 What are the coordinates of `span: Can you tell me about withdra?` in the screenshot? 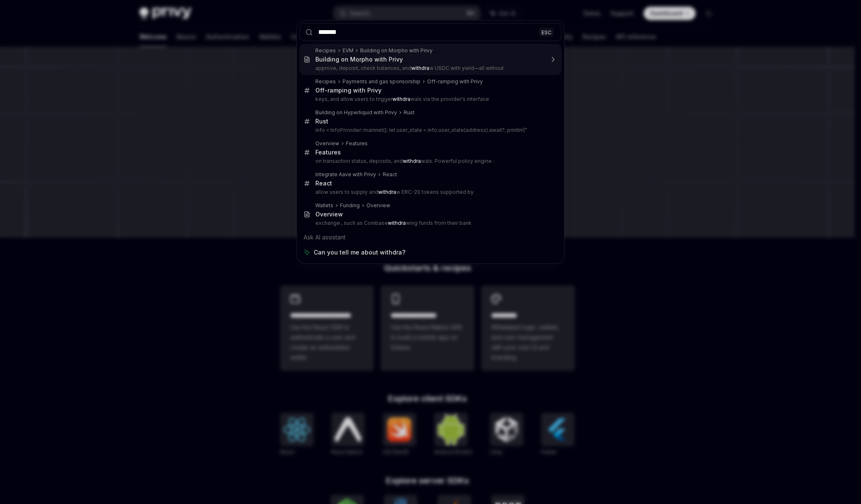 It's located at (360, 252).